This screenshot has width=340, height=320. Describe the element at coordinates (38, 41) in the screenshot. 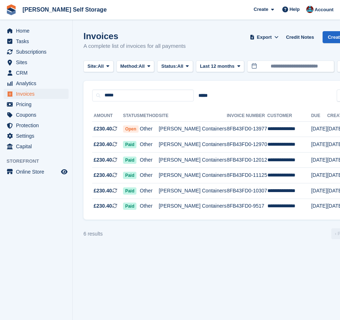

I see `span: Tasks` at that location.